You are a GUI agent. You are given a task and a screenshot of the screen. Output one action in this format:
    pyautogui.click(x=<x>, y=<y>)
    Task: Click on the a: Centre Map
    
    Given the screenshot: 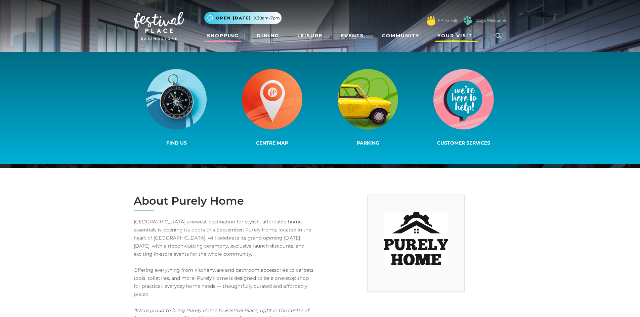 What is the action you would take?
    pyautogui.click(x=272, y=108)
    